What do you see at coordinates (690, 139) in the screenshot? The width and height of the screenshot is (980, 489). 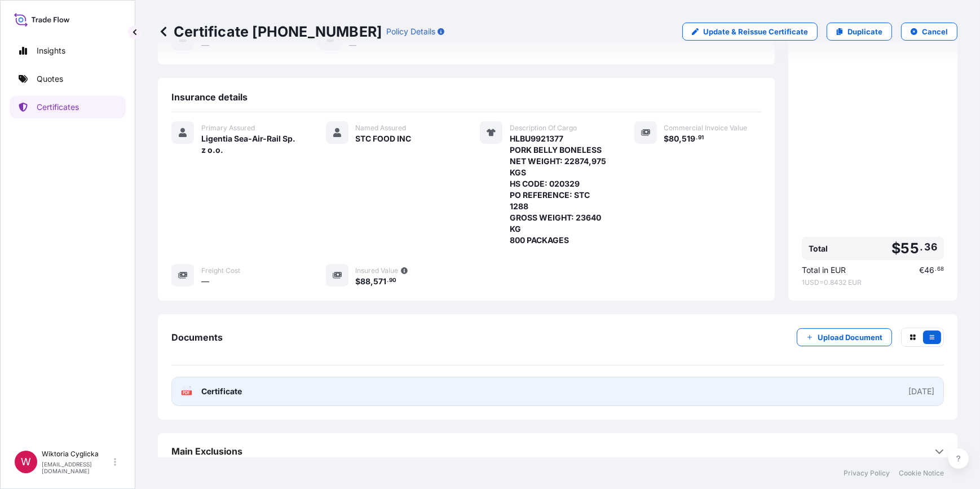 I see `span: 519` at bounding box center [690, 139].